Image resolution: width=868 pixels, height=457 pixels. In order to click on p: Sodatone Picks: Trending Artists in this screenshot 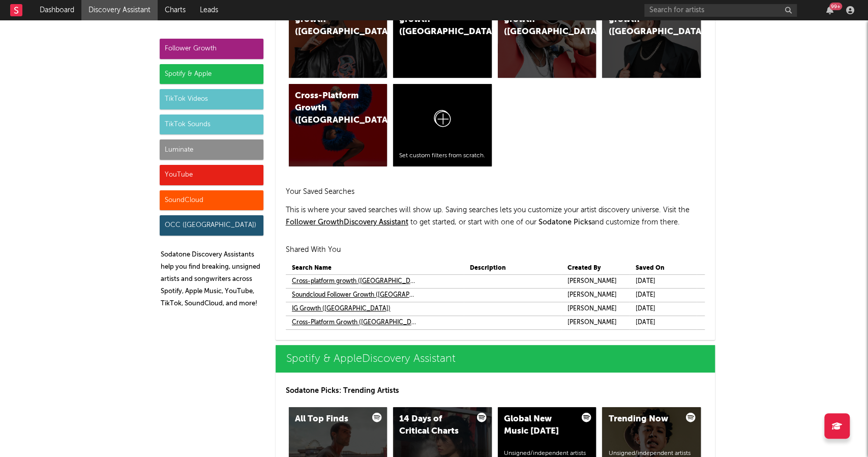, I will do `click(495, 391)`.